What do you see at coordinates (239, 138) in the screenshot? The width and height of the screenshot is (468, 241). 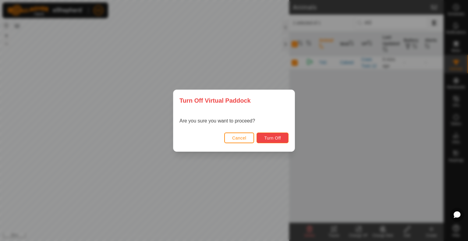 I see `button: Cancel` at bounding box center [239, 138].